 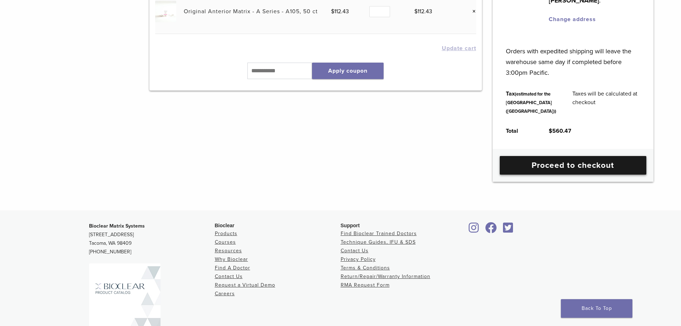 I want to click on a: Remove this item, so click(x=472, y=11).